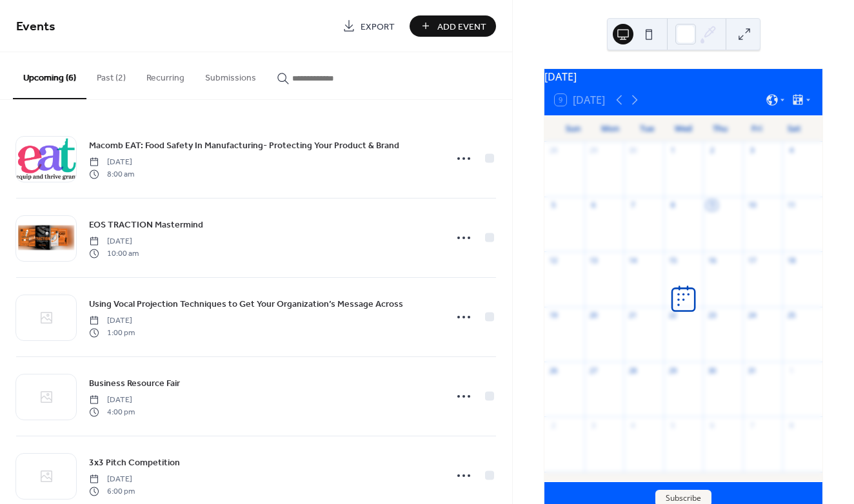 The height and width of the screenshot is (504, 854). Describe the element at coordinates (793, 129) in the screenshot. I see `div: Sat` at that location.